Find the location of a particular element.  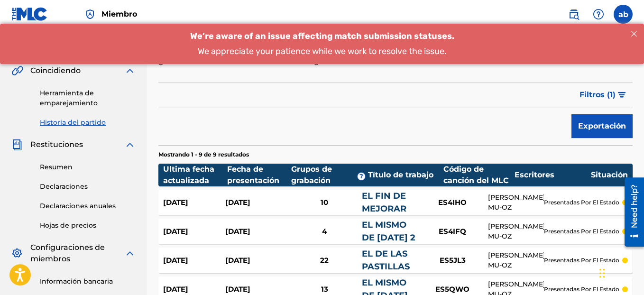

img: búsqueda is located at coordinates (574, 15).